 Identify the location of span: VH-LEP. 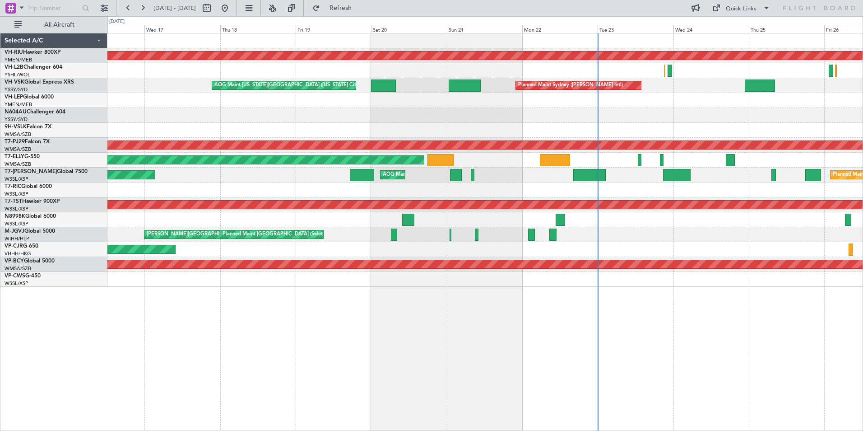
(14, 97).